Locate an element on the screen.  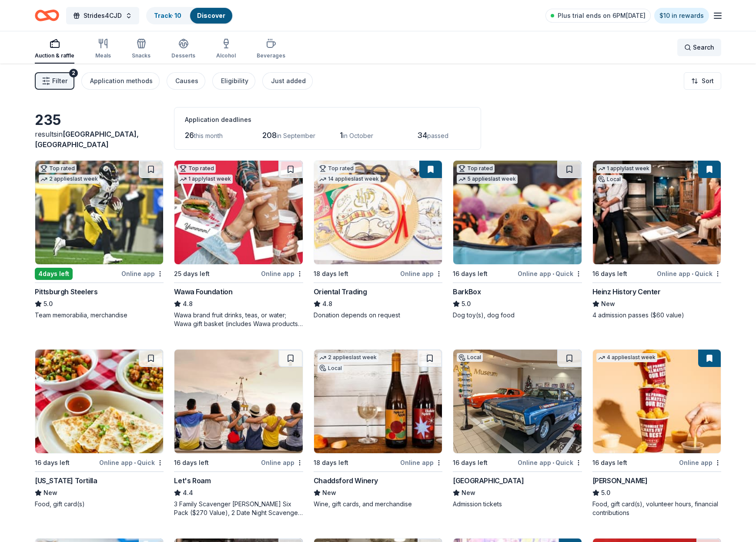
img: Image for Oriental Trading is located at coordinates (378, 212).